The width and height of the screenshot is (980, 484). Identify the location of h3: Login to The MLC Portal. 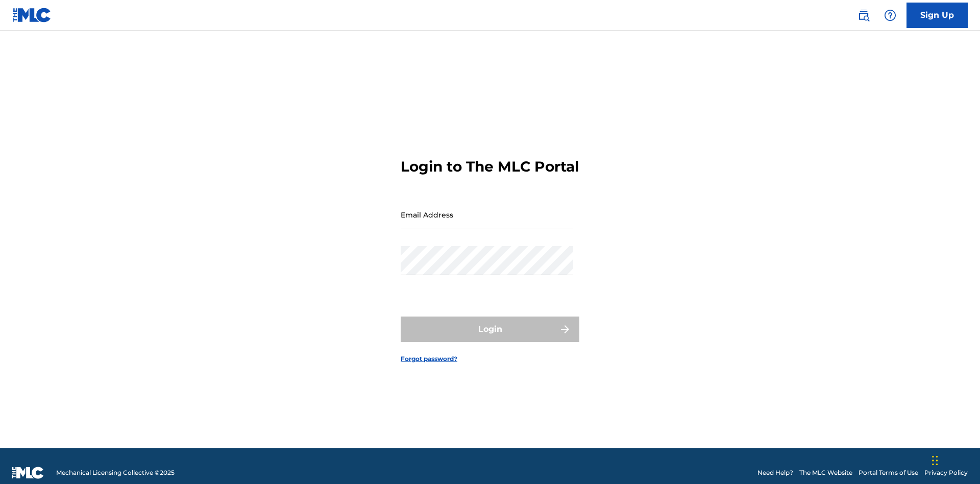
(489, 167).